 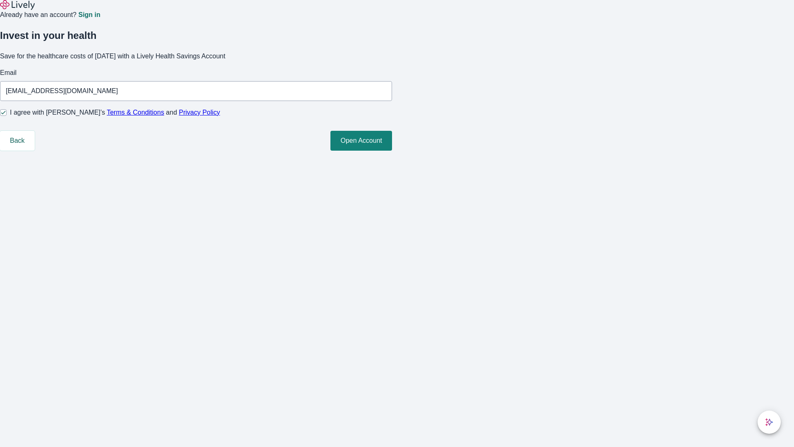 I want to click on svg: Lively AI Assistant, so click(x=769, y=422).